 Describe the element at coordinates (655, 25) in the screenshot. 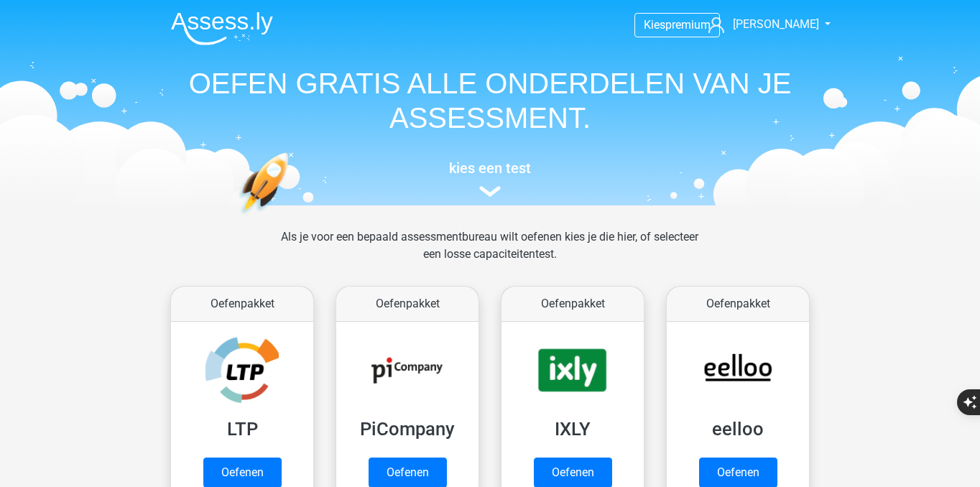

I see `span: Kies` at that location.